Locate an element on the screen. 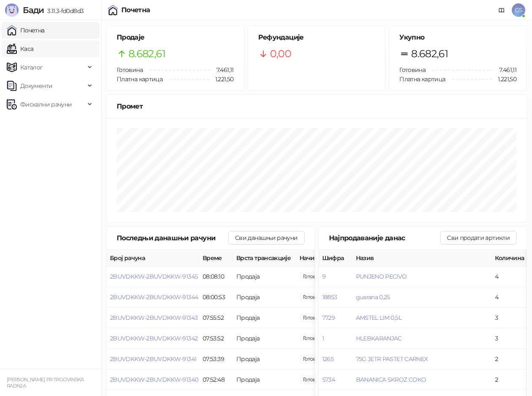 This screenshot has height=396, width=532. span: 0,00 is located at coordinates (281, 54).